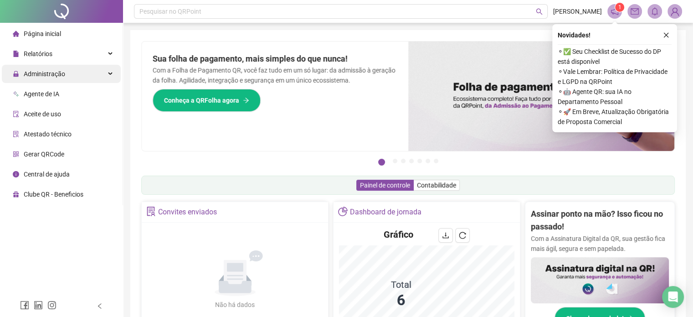  I want to click on span: arrow-right, so click(246, 100).